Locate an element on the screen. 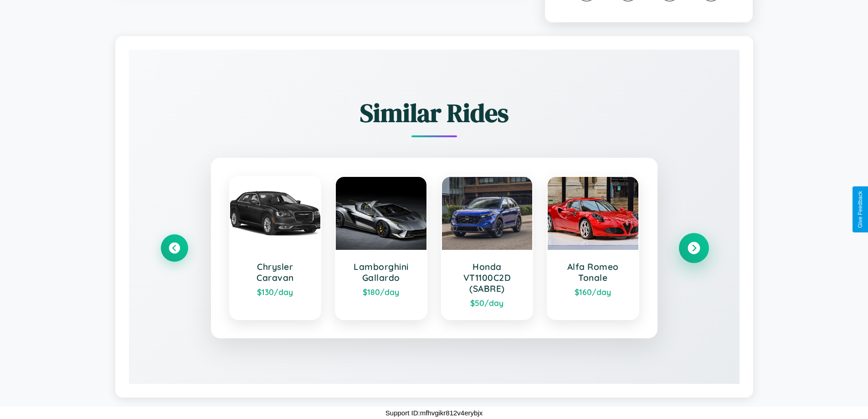  div: $ 160 /day is located at coordinates (593, 292).